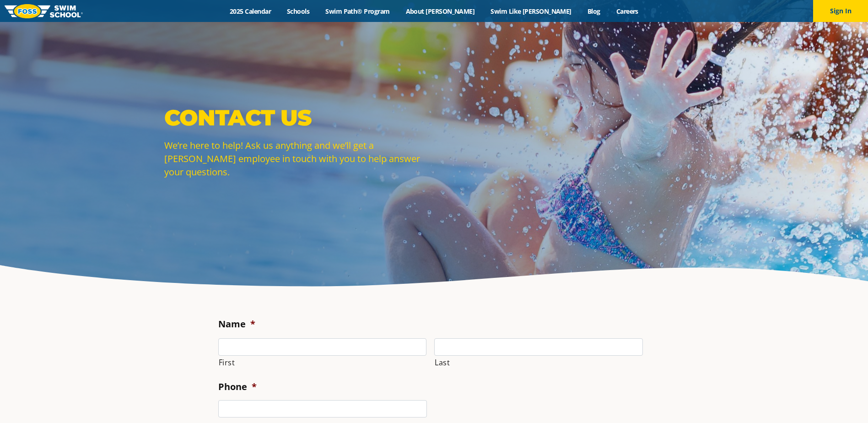 Image resolution: width=868 pixels, height=423 pixels. I want to click on label: Last, so click(538, 363).